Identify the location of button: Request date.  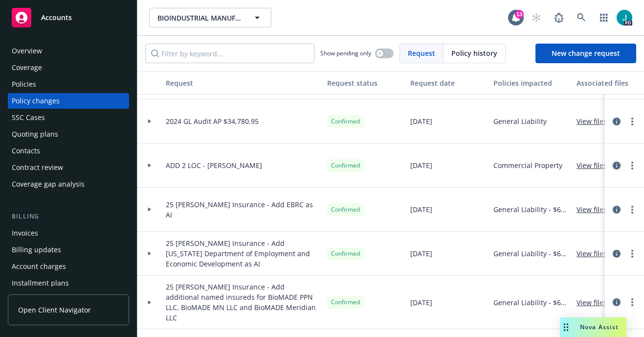
(448, 83).